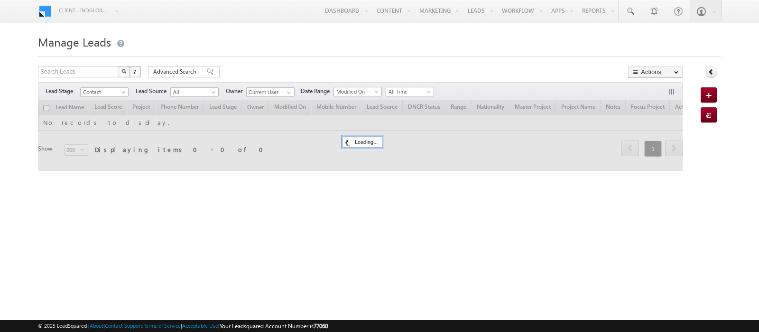 The height and width of the screenshot is (332, 759). Describe the element at coordinates (183, 326) in the screenshot. I see `span: © 2025 LeadSquared | | | | |` at that location.